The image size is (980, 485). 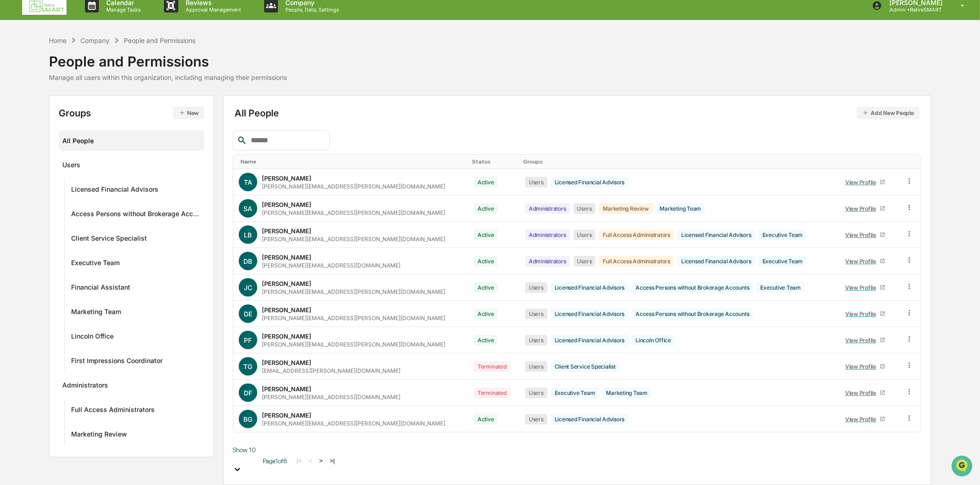 I want to click on p: Admin • RetireSMART, so click(x=915, y=10).